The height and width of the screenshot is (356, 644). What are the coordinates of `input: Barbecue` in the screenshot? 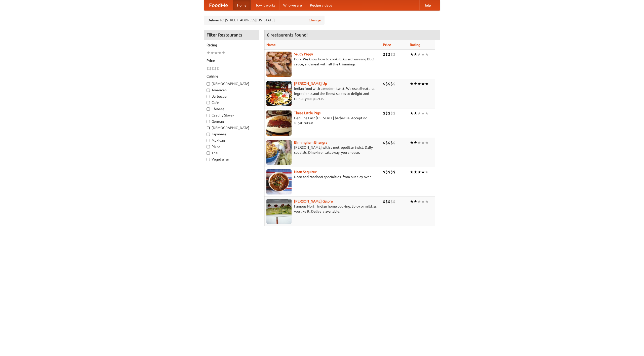 It's located at (208, 96).